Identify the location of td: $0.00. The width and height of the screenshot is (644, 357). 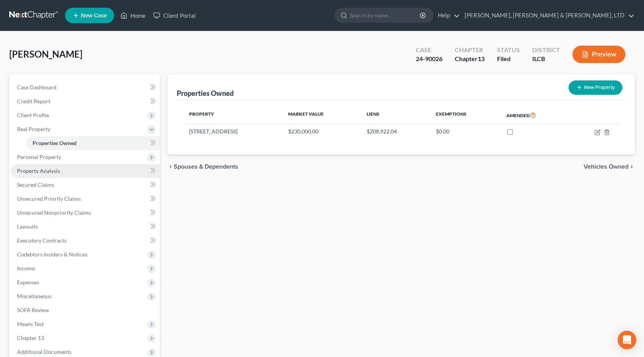
(465, 132).